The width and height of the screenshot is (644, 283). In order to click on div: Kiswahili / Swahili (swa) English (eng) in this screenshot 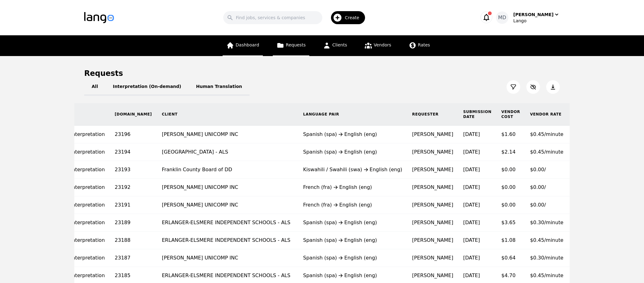, I will do `click(353, 170)`.